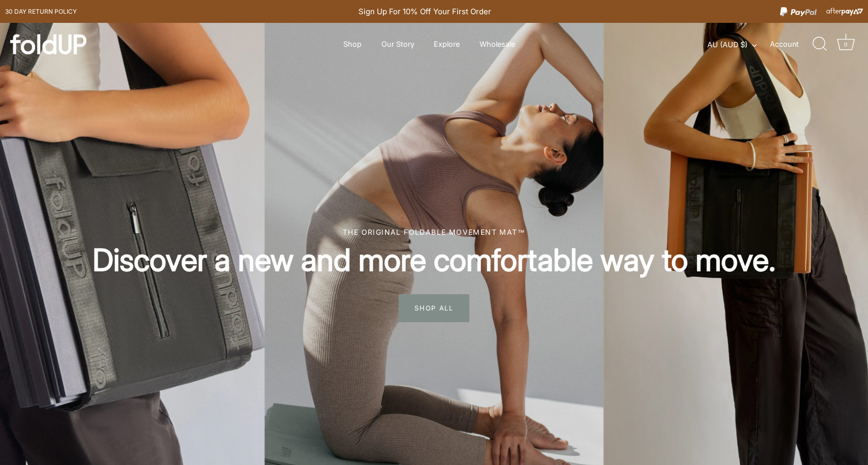 The image size is (868, 465). I want to click on a: Our Story, so click(398, 44).